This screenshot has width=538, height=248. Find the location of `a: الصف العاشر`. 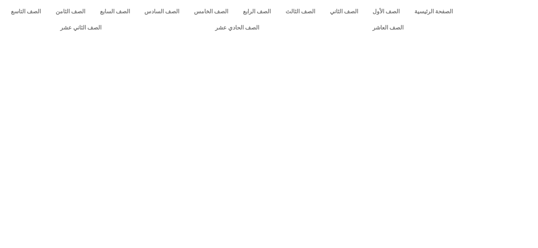

a: الصف العاشر is located at coordinates (388, 28).